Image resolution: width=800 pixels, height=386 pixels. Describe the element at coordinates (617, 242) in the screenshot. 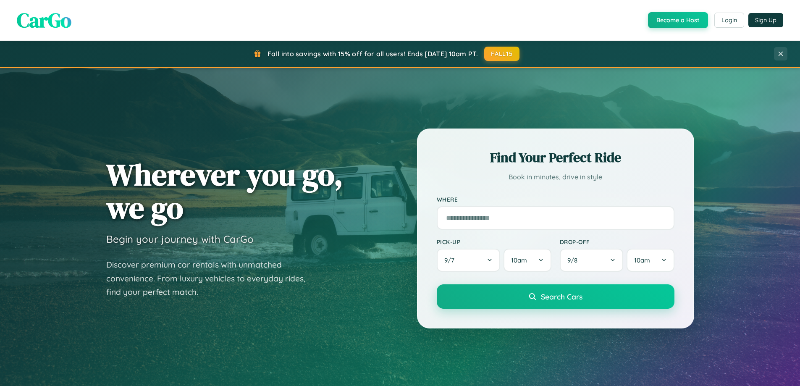

I see `label: Drop-off` at that location.